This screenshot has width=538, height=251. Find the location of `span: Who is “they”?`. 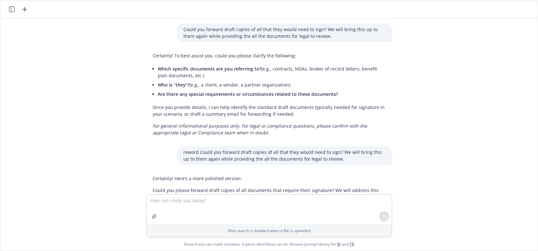

span: Who is “they”? is located at coordinates (174, 85).